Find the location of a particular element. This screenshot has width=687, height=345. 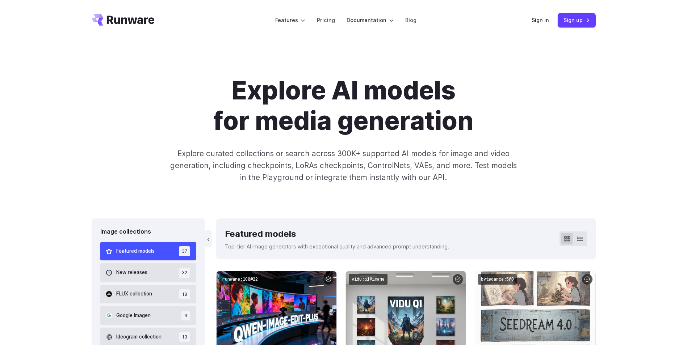

span: Google Imagen is located at coordinates (133, 316).